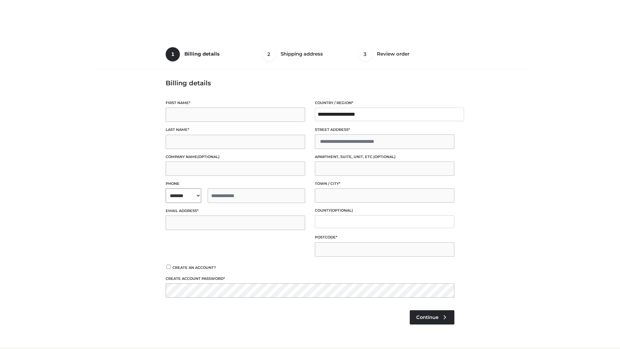  Describe the element at coordinates (384, 129) in the screenshot. I see `label: Street address` at that location.